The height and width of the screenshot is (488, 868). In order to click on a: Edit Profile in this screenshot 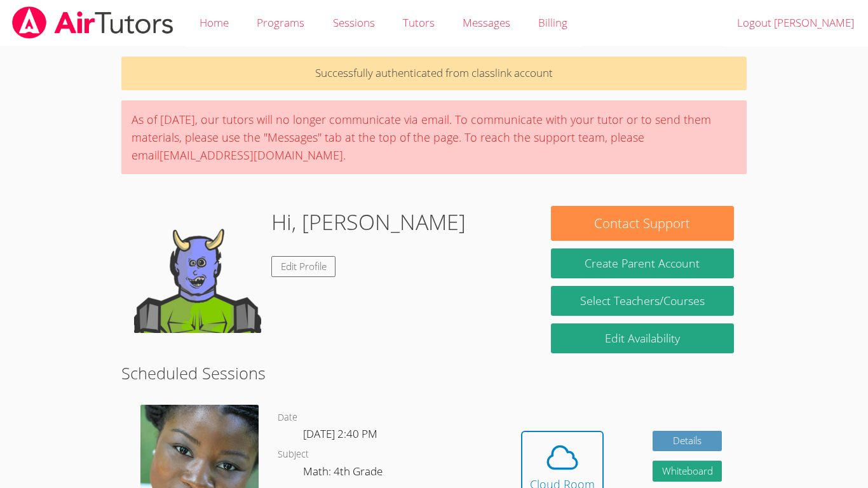, I will do `click(304, 266)`.